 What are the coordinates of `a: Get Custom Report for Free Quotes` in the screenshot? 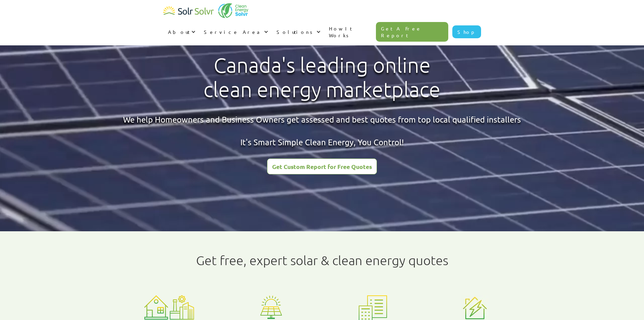 It's located at (322, 166).